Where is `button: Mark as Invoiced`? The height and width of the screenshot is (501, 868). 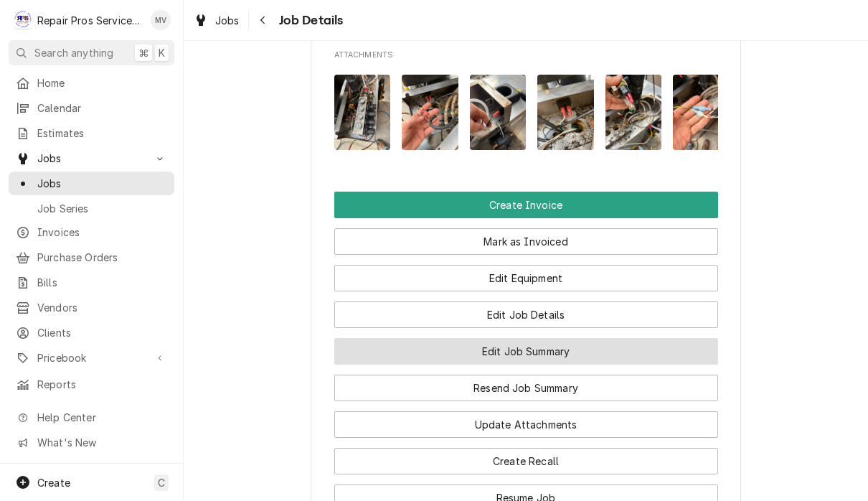 button: Mark as Invoiced is located at coordinates (526, 242).